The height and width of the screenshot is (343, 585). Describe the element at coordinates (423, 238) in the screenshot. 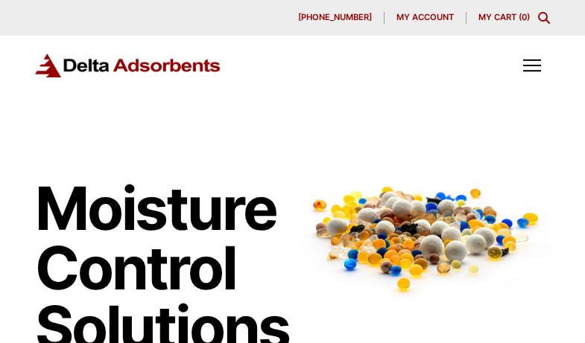

I see `img: Image` at that location.